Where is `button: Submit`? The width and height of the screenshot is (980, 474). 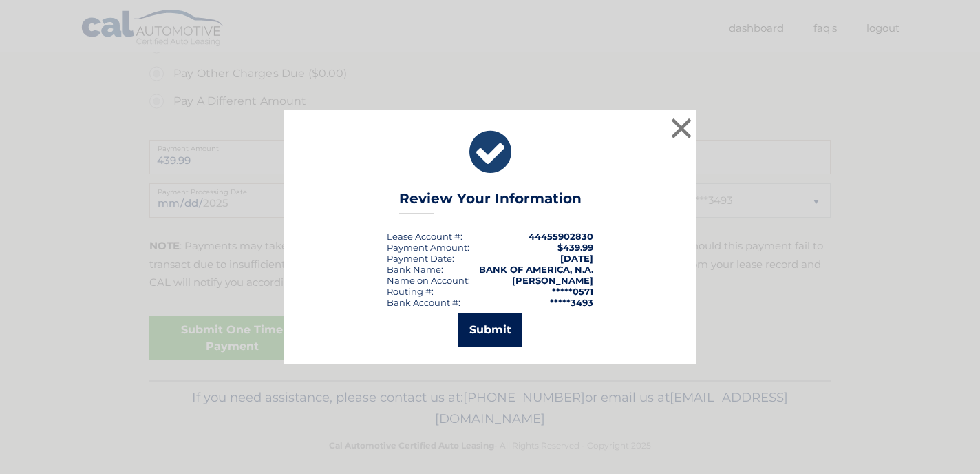
button: Submit is located at coordinates (490, 330).